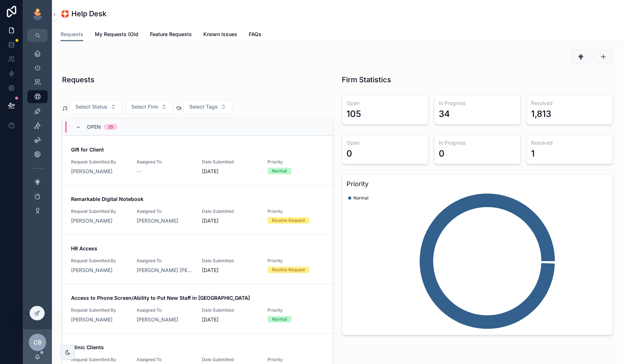 The width and height of the screenshot is (623, 364). I want to click on div: chart, so click(478, 261).